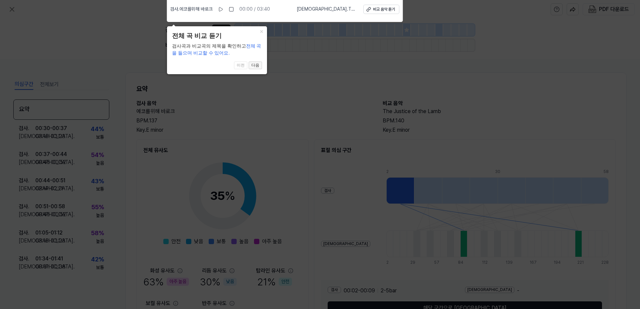 This screenshot has width=640, height=309. I want to click on a: 비교 음악 듣기, so click(381, 9).